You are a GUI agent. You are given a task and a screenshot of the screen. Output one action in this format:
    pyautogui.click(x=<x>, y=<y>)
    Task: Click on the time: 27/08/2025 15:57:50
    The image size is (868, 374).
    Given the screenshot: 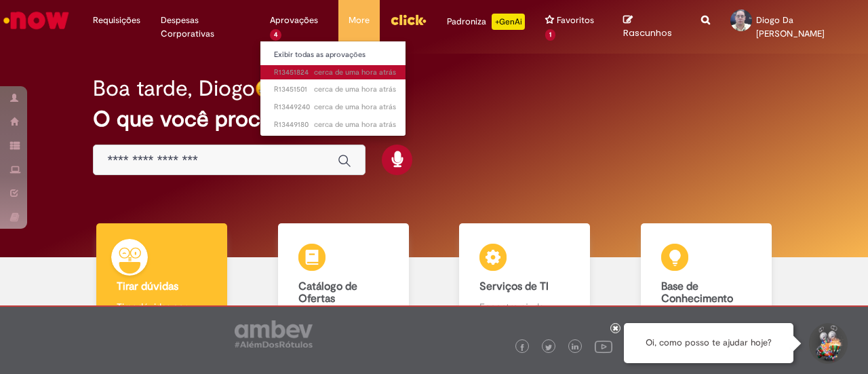 What is the action you would take?
    pyautogui.click(x=355, y=72)
    